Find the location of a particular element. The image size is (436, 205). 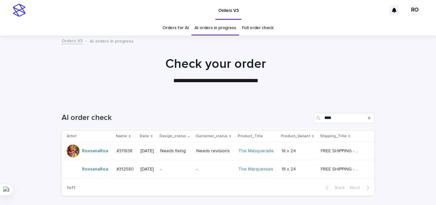

div: RO is located at coordinates (415, 10).